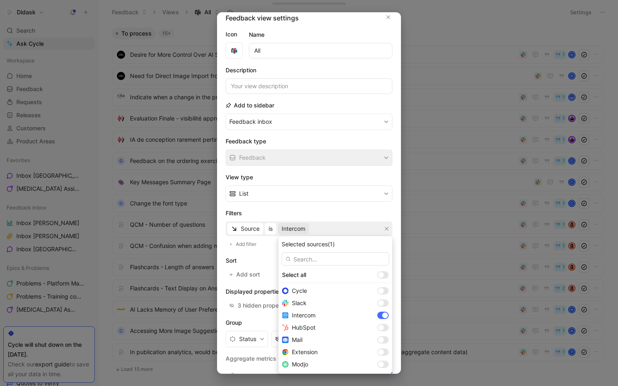 The height and width of the screenshot is (386, 618). Describe the element at coordinates (328, 275) in the screenshot. I see `div: Select all` at that location.